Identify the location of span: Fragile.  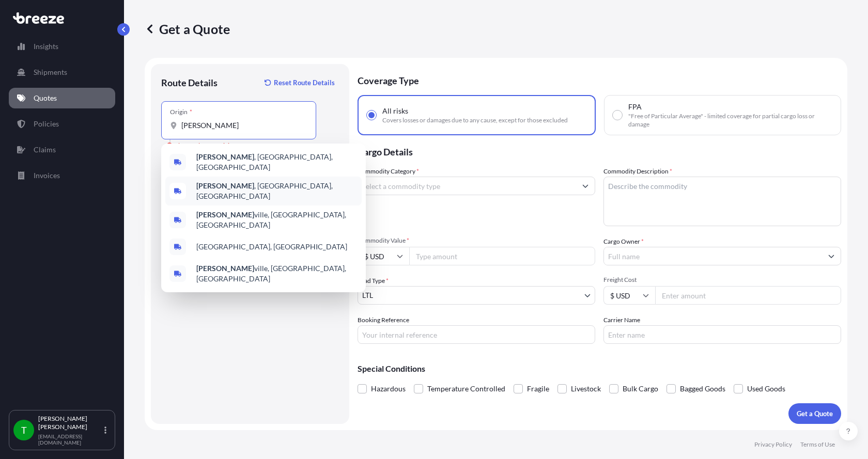
(538, 389).